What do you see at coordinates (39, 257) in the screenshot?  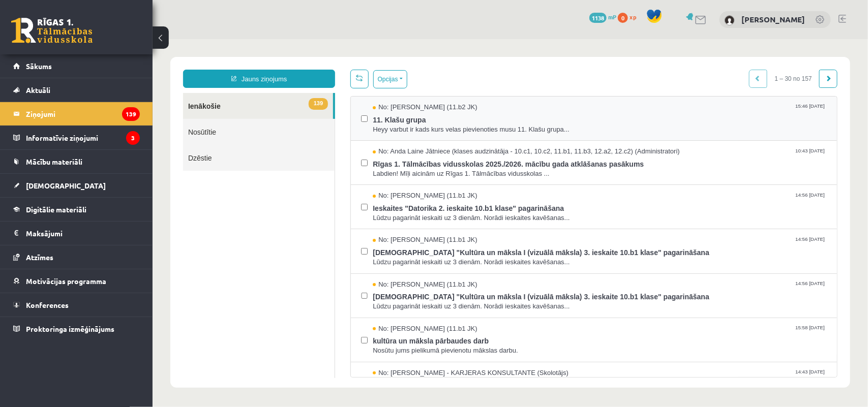 I see `span: Atzīmes` at bounding box center [39, 257].